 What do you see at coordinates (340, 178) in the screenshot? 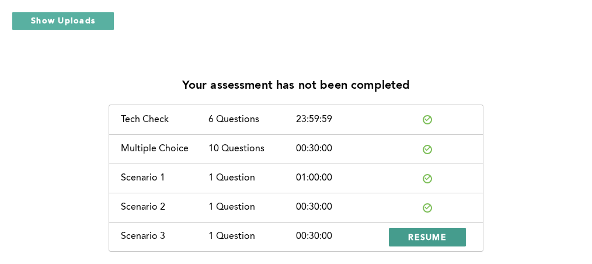
I see `div: 01:00:00` at bounding box center [340, 178].